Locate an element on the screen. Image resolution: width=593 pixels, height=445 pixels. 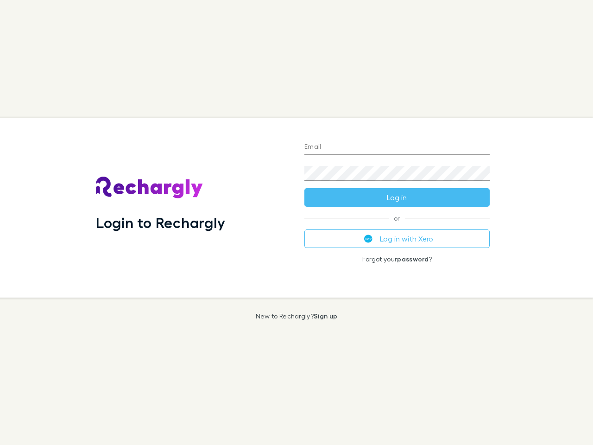
span: or is located at coordinates (397, 218).